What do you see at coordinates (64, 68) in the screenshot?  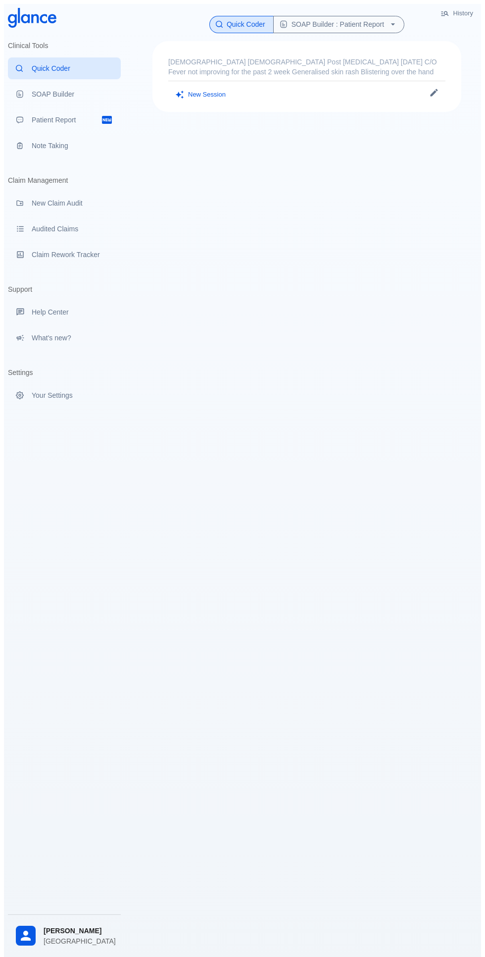 I see `a: Moramiz: Find ICD10AM codes instantly` at bounding box center [64, 68].